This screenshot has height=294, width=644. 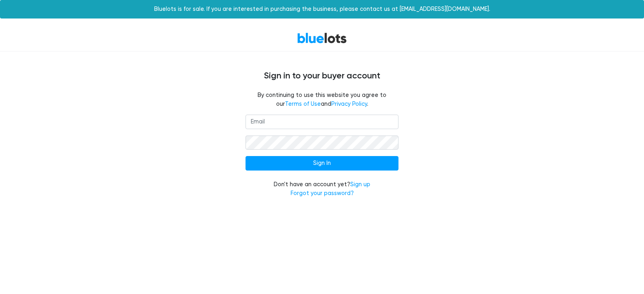 I want to click on h4: Sign in to your buyer account, so click(x=322, y=76).